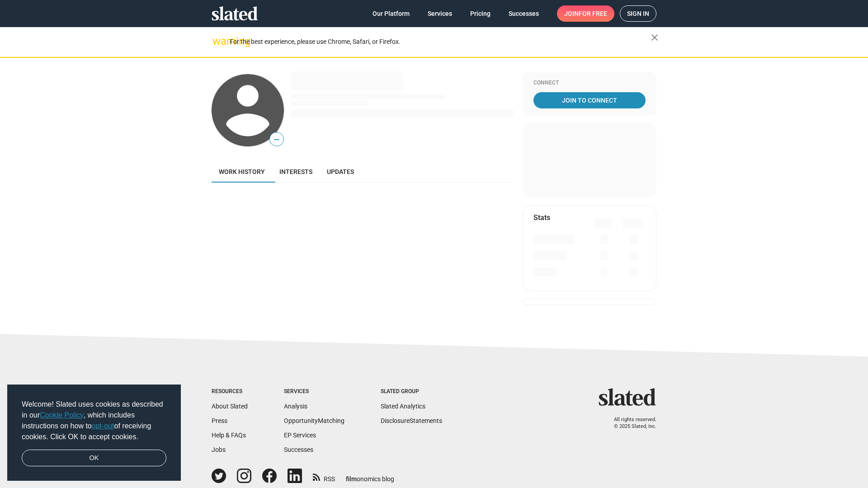 The height and width of the screenshot is (488, 868). What do you see at coordinates (230, 406) in the screenshot?
I see `a: About Slated` at bounding box center [230, 406].